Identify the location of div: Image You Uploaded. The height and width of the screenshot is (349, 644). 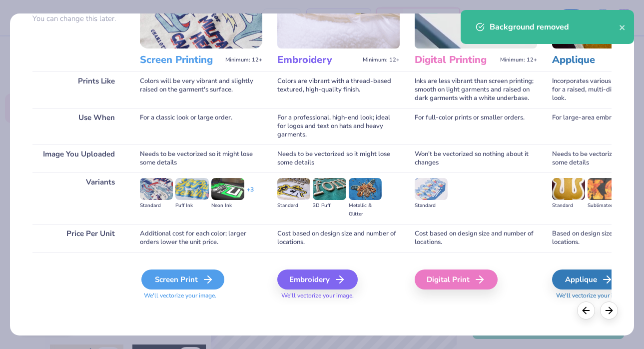
(79, 158).